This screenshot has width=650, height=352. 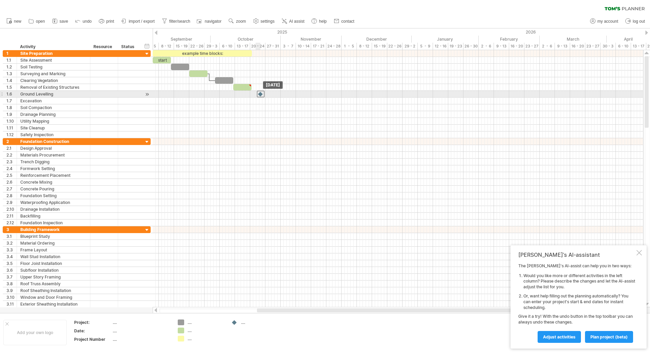 I want to click on div: Blueprint Study, so click(x=53, y=236).